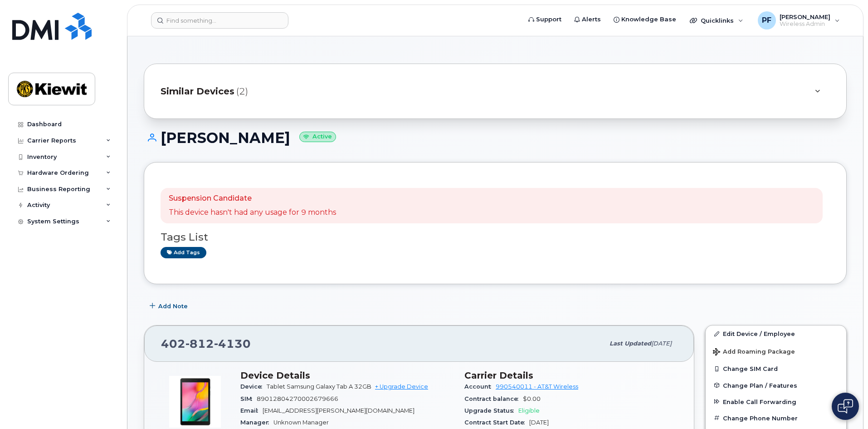 The width and height of the screenshot is (868, 429). Describe the element at coordinates (496, 237) in the screenshot. I see `h3: Tags List` at that location.